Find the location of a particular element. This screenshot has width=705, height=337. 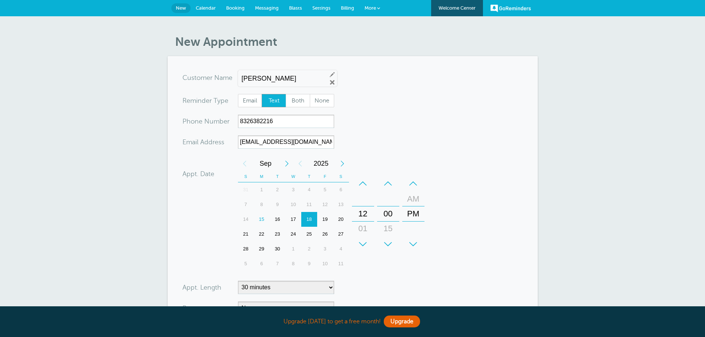

div: Monday, September 22 is located at coordinates (261, 234).